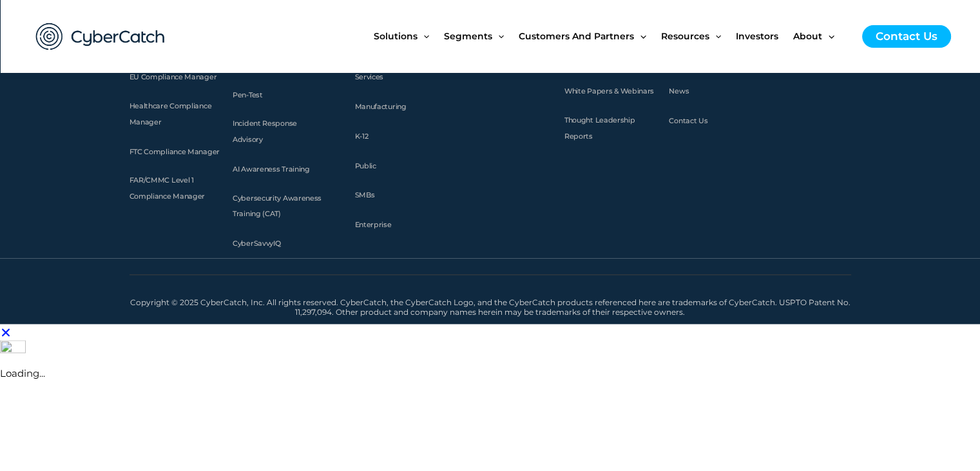 The height and width of the screenshot is (471, 980). What do you see at coordinates (173, 77) in the screenshot?
I see `span: EU Compliance Manager` at bounding box center [173, 77].